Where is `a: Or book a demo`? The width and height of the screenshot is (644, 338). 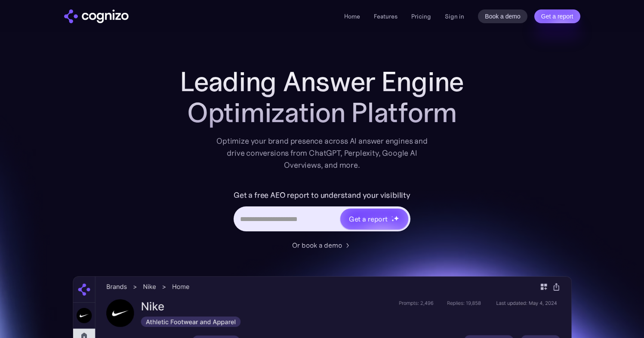
a: Or book a demo is located at coordinates (322, 245).